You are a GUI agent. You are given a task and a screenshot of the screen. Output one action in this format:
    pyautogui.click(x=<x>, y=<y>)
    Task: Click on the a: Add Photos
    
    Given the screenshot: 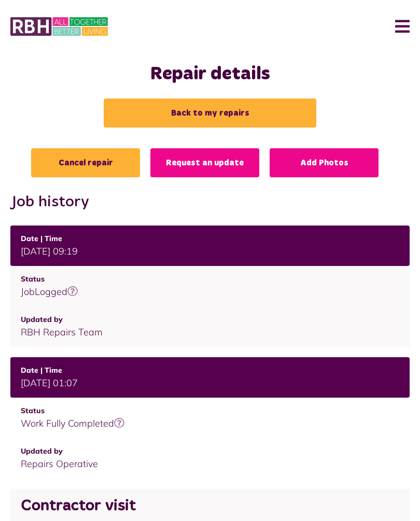 What is the action you would take?
    pyautogui.click(x=324, y=163)
    